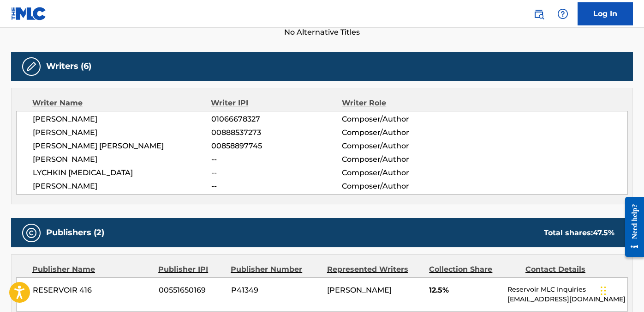 The image size is (644, 312). What do you see at coordinates (277, 133) in the screenshot?
I see `span: 00888537273` at bounding box center [277, 133].